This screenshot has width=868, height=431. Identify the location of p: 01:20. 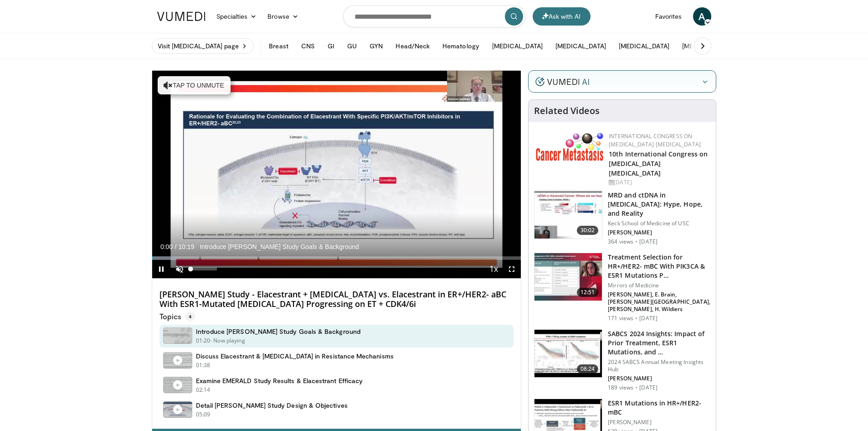
(203, 341).